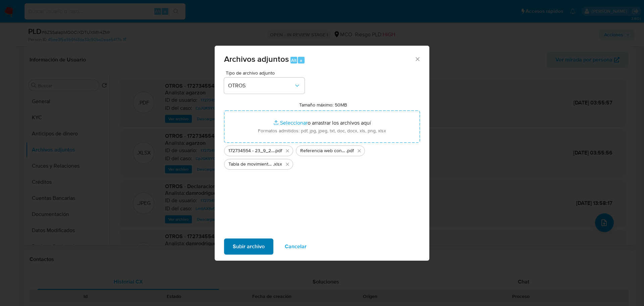 This screenshot has height=306, width=644. What do you see at coordinates (323, 151) in the screenshot?
I see `span: Referencia web contraparte` at bounding box center [323, 151].